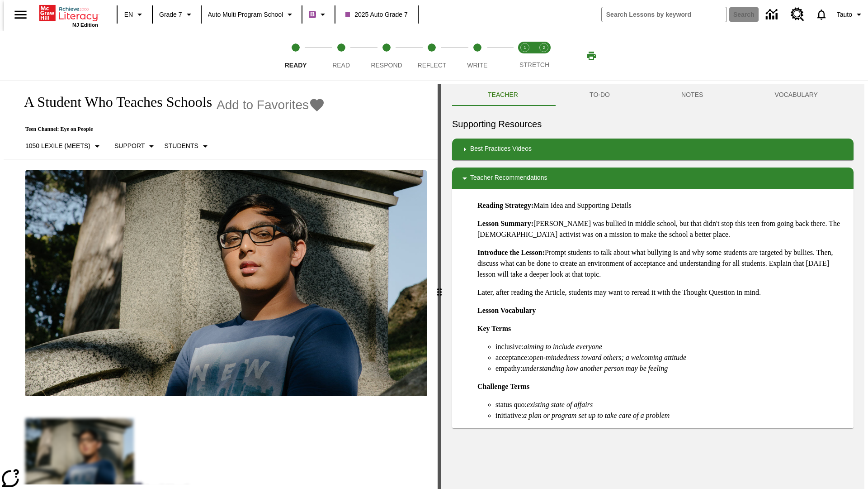 This screenshot has width=868, height=489. What do you see at coordinates (506, 205) in the screenshot?
I see `strong: Reading Strategy:` at bounding box center [506, 205].